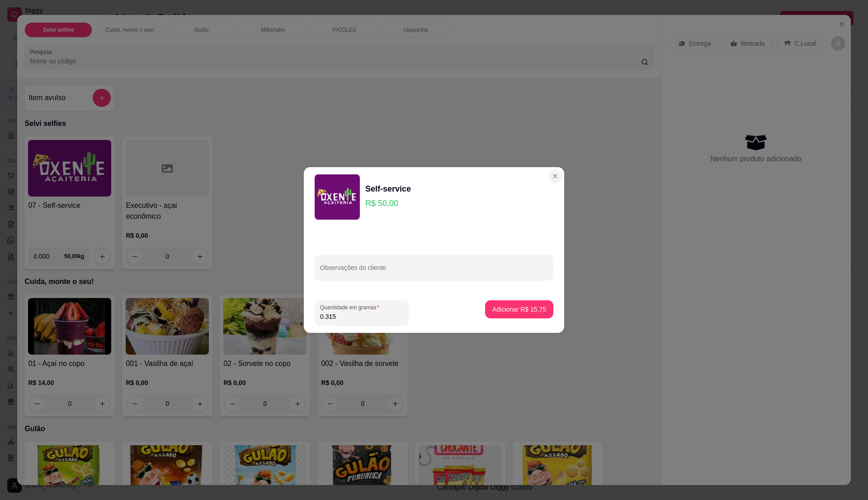 The width and height of the screenshot is (868, 500). I want to click on p: R$ 50,00, so click(388, 203).